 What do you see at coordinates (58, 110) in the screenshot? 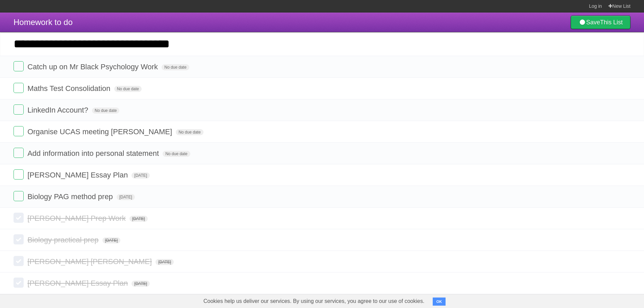
I see `span: LinkedIn Account?` at bounding box center [58, 110].